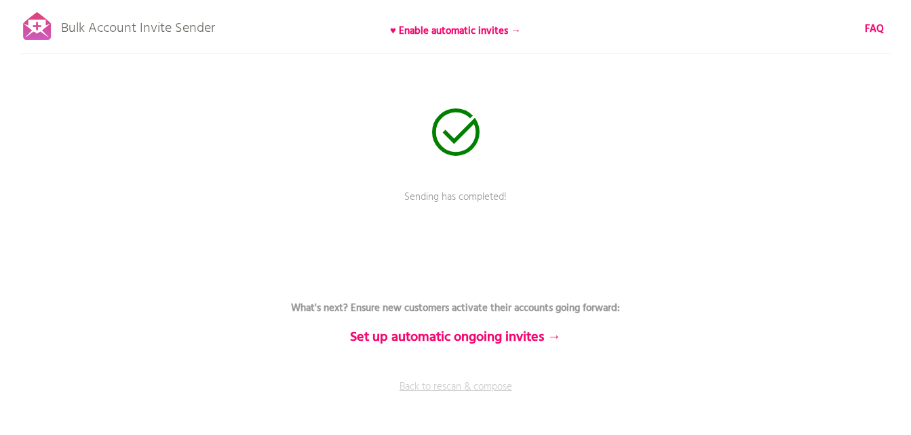 This screenshot has height=435, width=911. Describe the element at coordinates (455, 31) in the screenshot. I see `b: ♥ Enable automatic invites →` at that location.